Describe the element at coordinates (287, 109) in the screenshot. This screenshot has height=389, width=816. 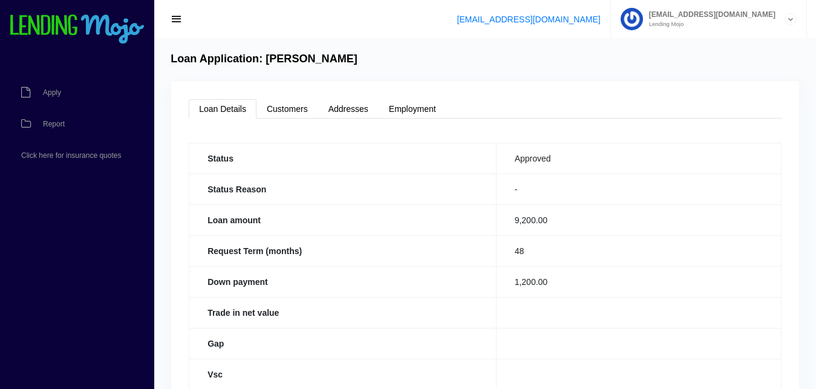
I see `a: Customers` at that location.